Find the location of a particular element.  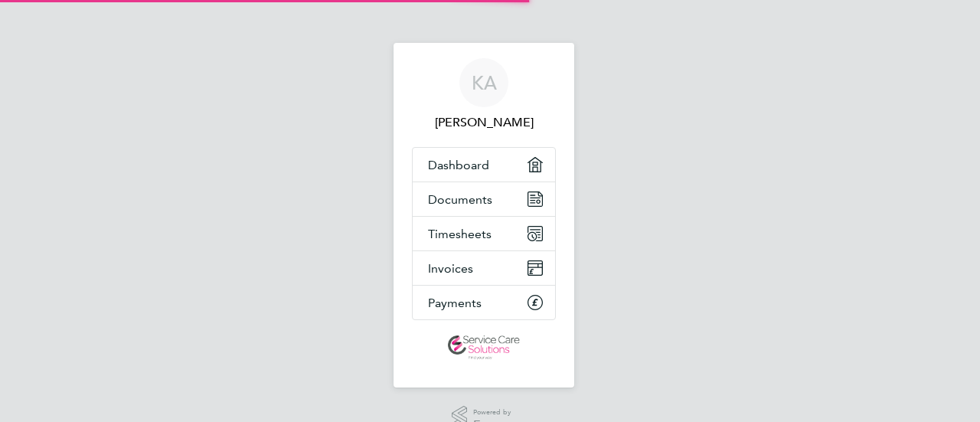

span: Payments is located at coordinates (455, 302).